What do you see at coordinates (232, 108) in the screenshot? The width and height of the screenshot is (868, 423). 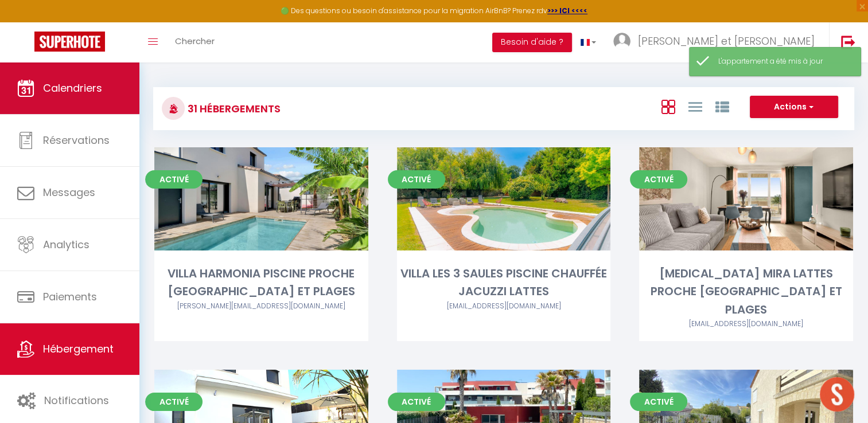 I see `h3: 31 Hébergements` at bounding box center [232, 108].